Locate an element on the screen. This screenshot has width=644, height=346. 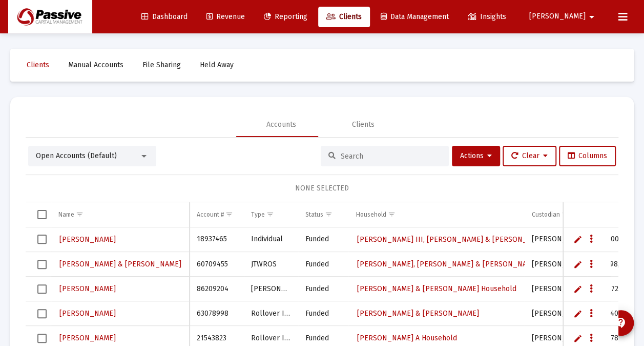
a: Insights is located at coordinates (487, 17).